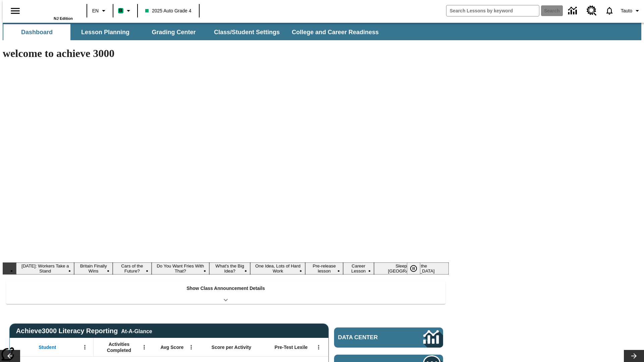  What do you see at coordinates (181, 268) in the screenshot?
I see `button: Slide 4 Do You Want Fries With That?` at bounding box center [181, 268].